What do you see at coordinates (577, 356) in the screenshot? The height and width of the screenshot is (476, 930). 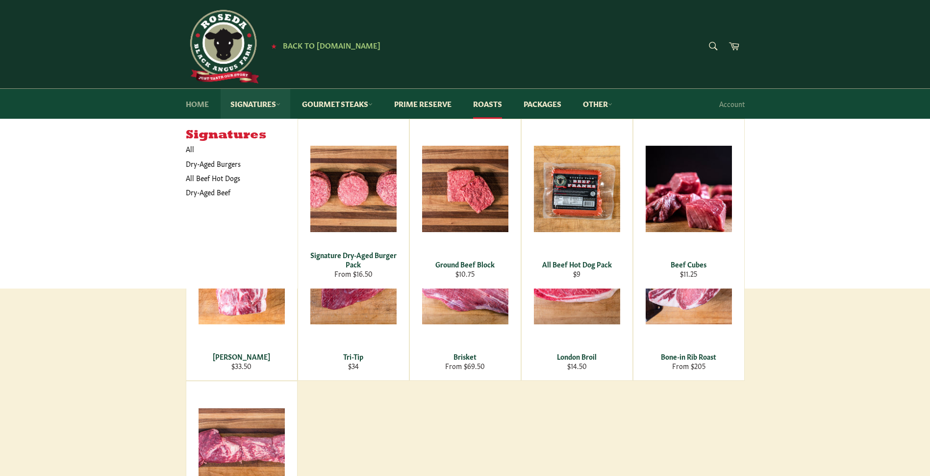 I see `div: London Broil` at bounding box center [577, 356].